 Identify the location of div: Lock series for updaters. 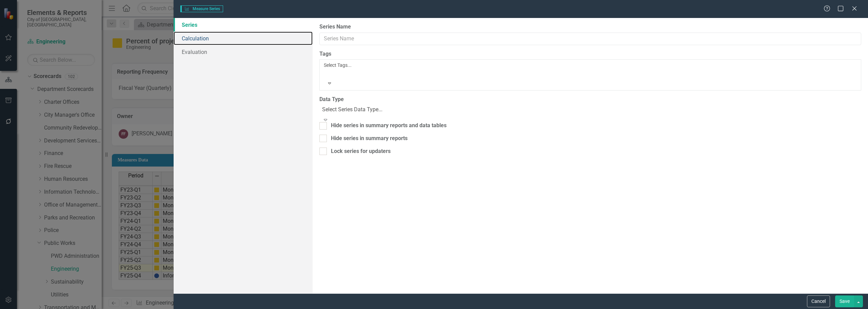
(361, 151).